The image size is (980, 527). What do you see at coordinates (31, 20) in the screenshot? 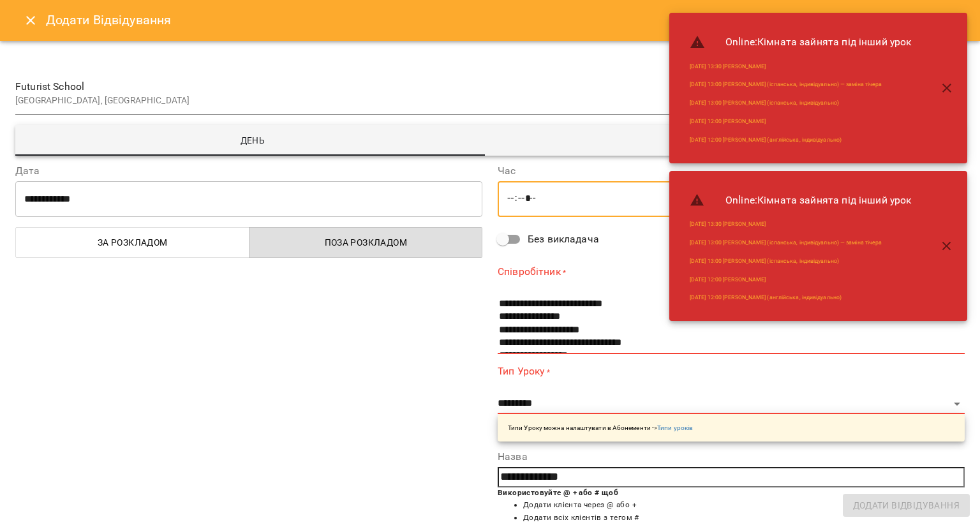
I see `button: Close` at bounding box center [31, 20].